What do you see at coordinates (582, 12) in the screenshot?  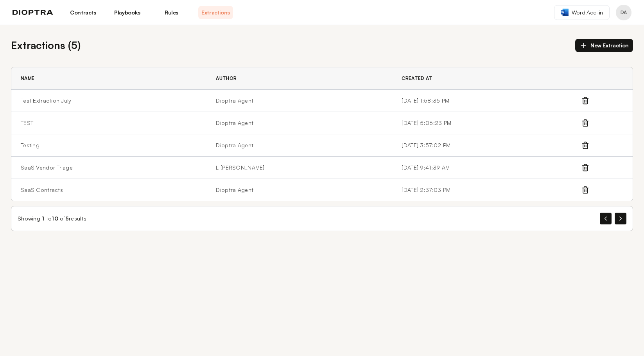 I see `a: Word Add-in` at bounding box center [582, 12].